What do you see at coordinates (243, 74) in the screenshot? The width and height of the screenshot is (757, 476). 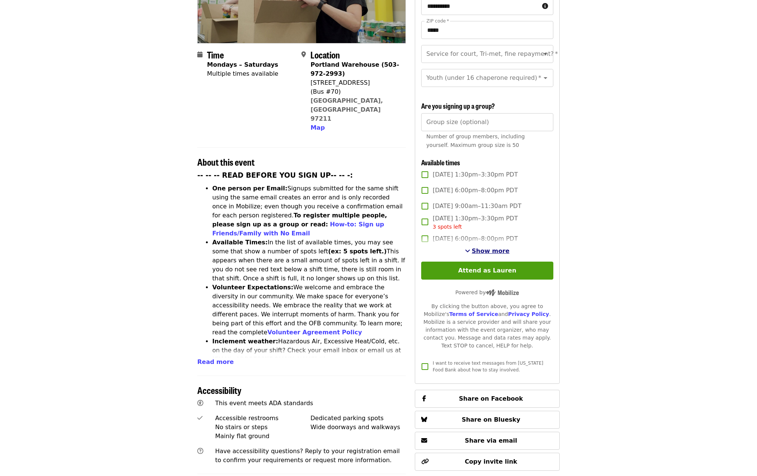 I see `div: Multiple times available` at bounding box center [243, 74].